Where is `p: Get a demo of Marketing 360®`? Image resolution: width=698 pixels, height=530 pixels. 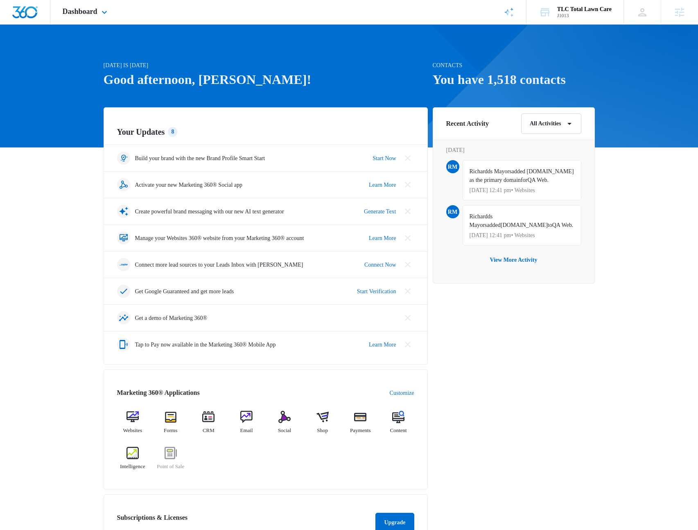 p: Get a demo of Marketing 360® is located at coordinates (171, 318).